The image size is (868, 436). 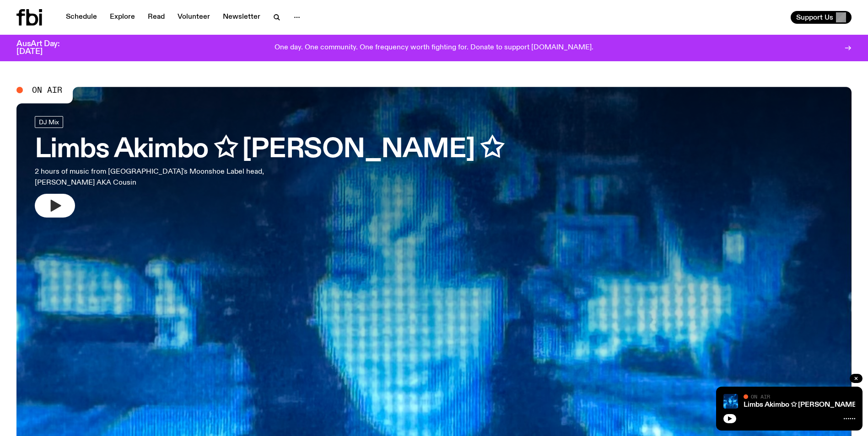 I want to click on a: Schedule, so click(x=81, y=17).